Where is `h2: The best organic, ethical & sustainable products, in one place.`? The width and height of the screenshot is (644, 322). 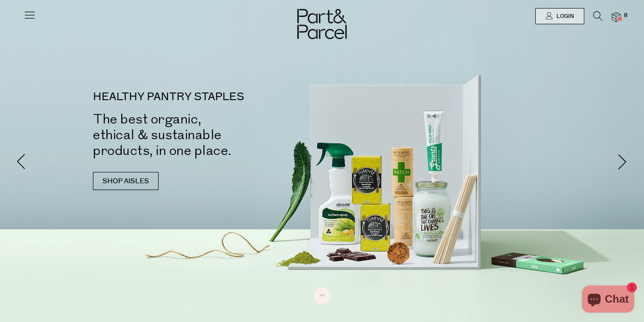 h2: The best organic, ethical & sustainable products, in one place. is located at coordinates (214, 135).